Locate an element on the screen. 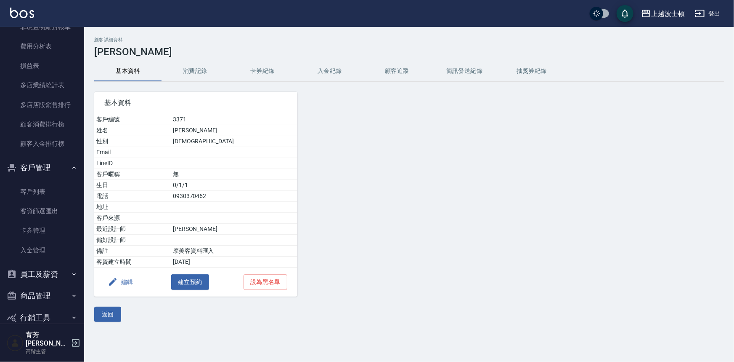  td: 最近設計師 is located at coordinates (133, 229).